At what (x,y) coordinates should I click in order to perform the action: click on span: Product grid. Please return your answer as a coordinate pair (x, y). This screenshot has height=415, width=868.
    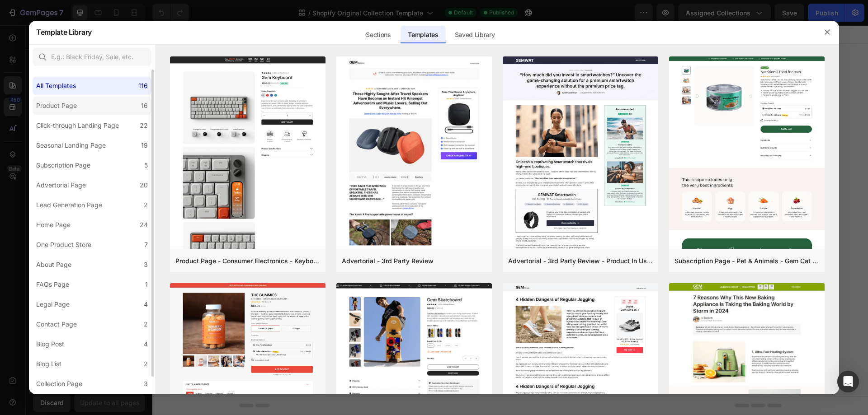
    Looking at the image, I should click on (365, 90).